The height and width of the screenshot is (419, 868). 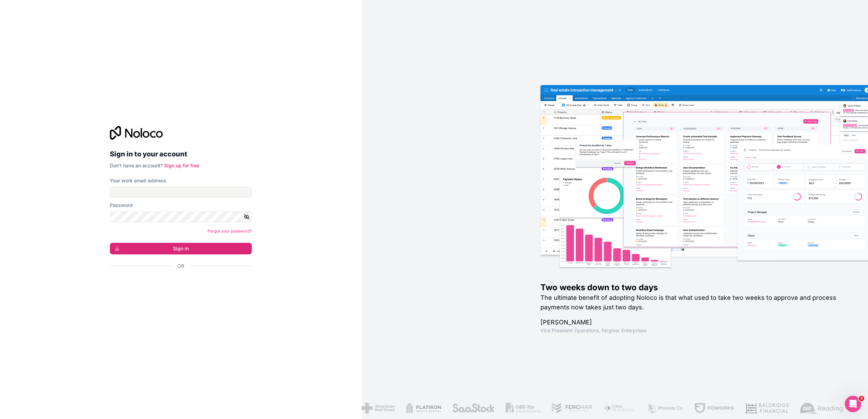 I want to click on span: 3, so click(x=861, y=399).